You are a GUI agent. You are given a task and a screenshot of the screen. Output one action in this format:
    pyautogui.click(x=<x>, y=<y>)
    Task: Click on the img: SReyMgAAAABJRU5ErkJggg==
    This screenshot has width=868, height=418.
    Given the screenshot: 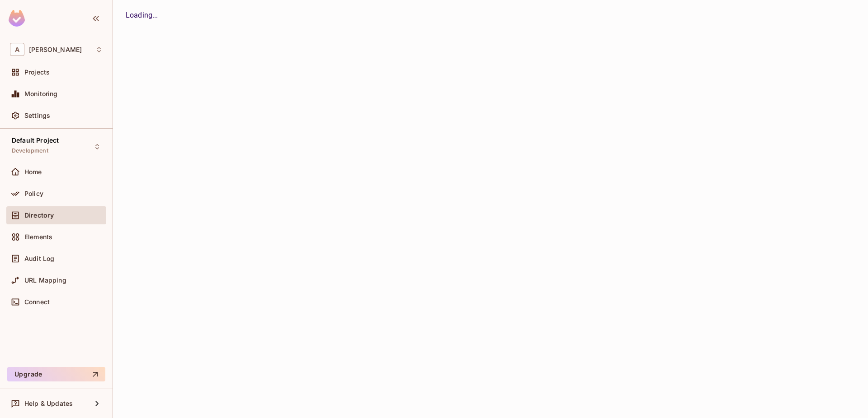 What is the action you would take?
    pyautogui.click(x=16, y=18)
    